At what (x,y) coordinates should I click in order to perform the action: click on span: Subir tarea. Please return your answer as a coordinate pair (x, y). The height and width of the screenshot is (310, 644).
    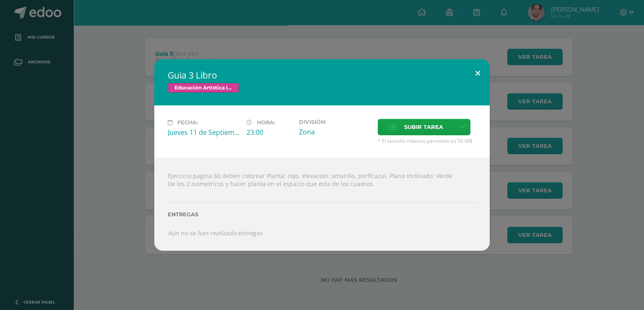
    Looking at the image, I should click on (423, 127).